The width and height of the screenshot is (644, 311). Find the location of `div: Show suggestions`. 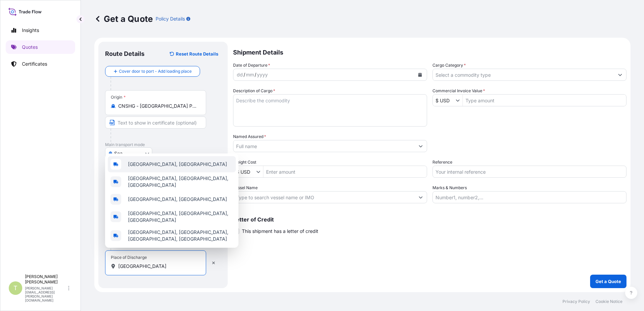

div: Show suggestions is located at coordinates (172, 201).